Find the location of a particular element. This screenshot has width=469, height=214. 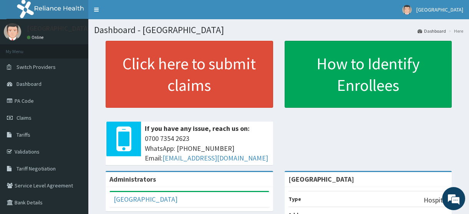

span: Switch Providers is located at coordinates (36, 67).